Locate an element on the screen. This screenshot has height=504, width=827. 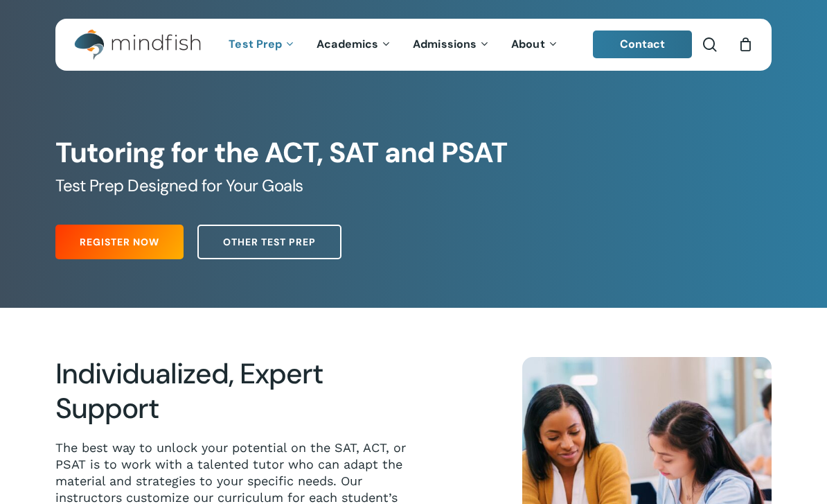
a: Register Now is located at coordinates (119, 241).